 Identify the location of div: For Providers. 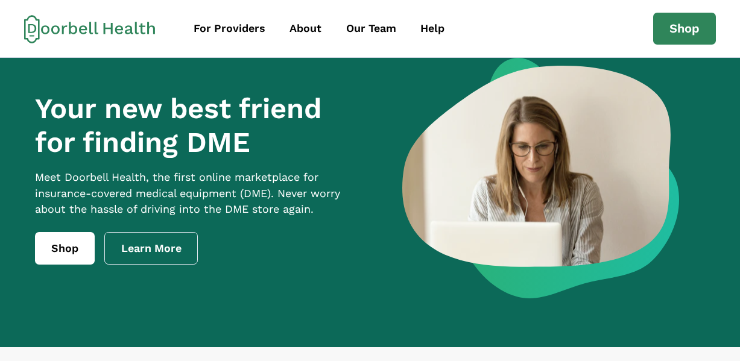
(229, 28).